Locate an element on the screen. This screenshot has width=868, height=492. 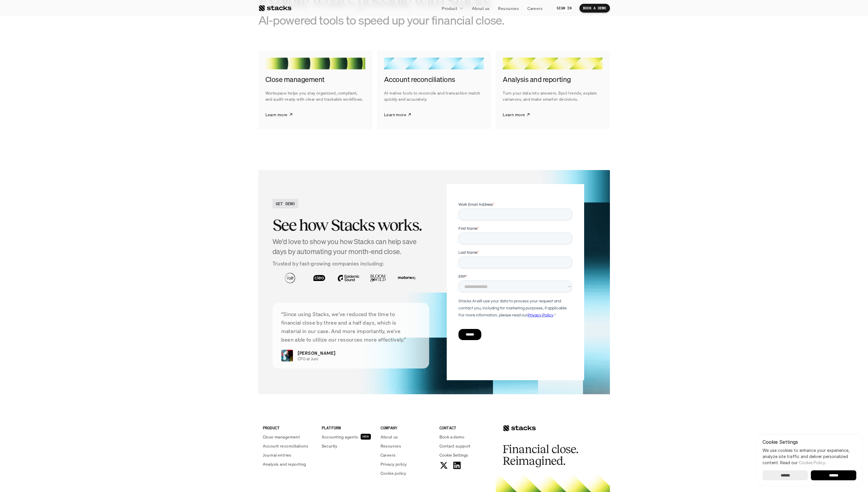
h3: AI-powered tools to speed up your financial close. is located at coordinates (390, 20).